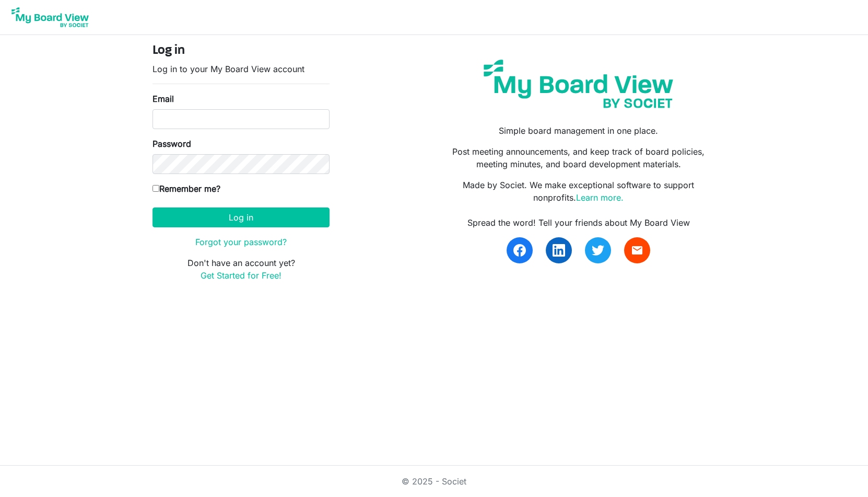  What do you see at coordinates (578, 83) in the screenshot?
I see `img: my-board-view-societ.svg` at bounding box center [578, 83].